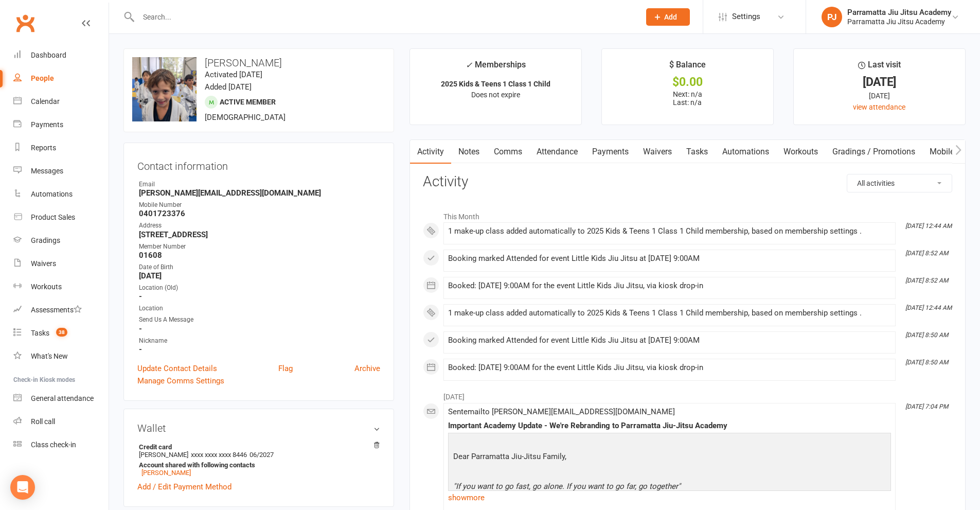 The height and width of the screenshot is (510, 980). I want to click on a: What's New, so click(61, 356).